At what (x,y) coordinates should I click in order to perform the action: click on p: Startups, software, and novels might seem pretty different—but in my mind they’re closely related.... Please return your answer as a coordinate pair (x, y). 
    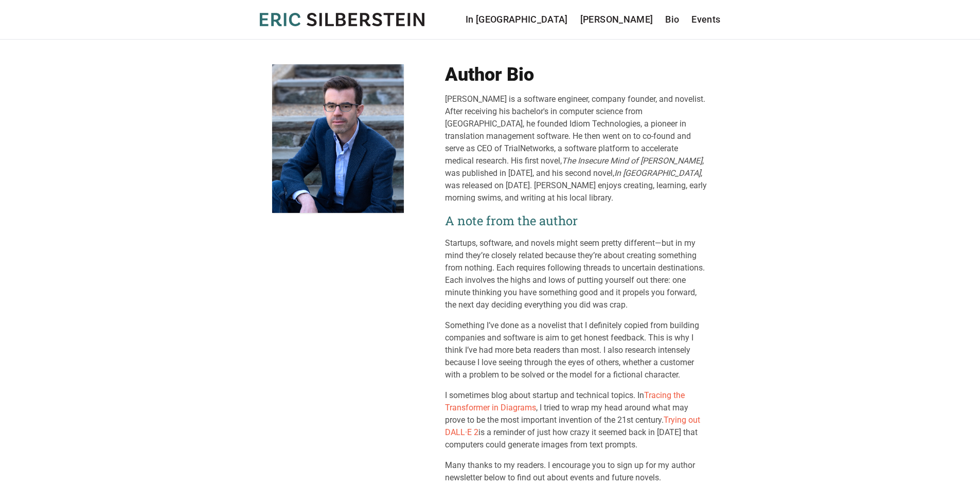
    Looking at the image, I should click on (577, 274).